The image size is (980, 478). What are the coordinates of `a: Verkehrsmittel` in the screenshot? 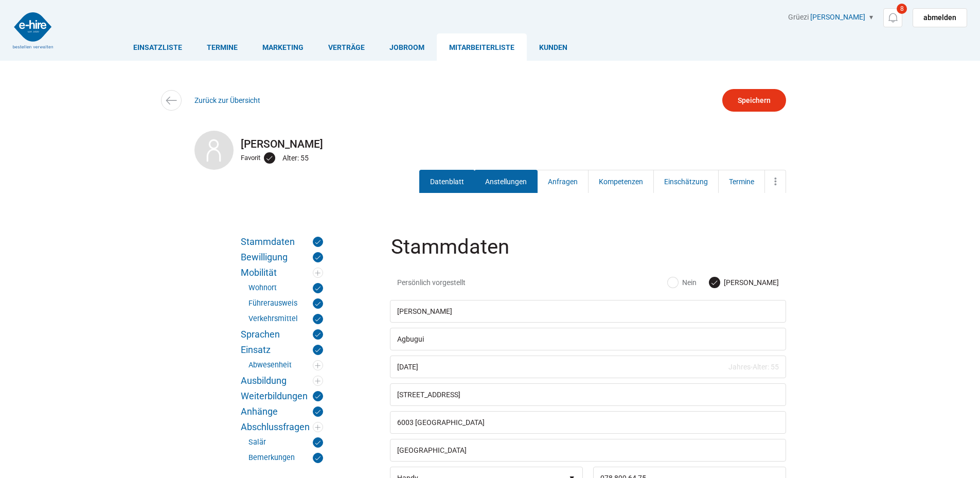 It's located at (286, 319).